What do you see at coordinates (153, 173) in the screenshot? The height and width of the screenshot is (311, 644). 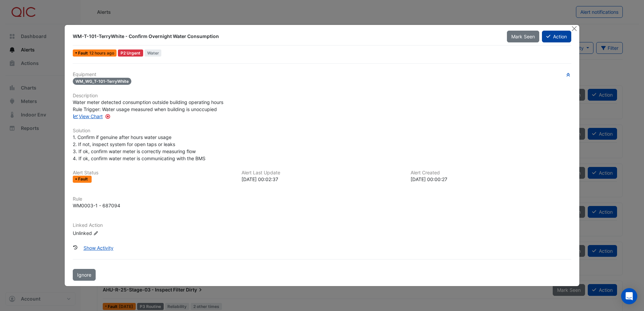 I see `h6: Alert Status` at bounding box center [153, 173].